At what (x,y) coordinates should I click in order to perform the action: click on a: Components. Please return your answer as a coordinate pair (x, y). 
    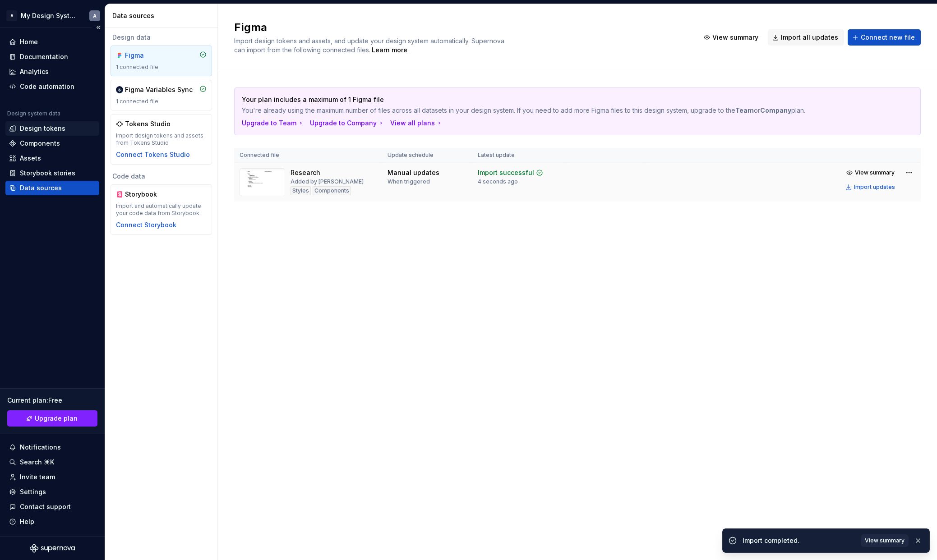
    Looking at the image, I should click on (52, 143).